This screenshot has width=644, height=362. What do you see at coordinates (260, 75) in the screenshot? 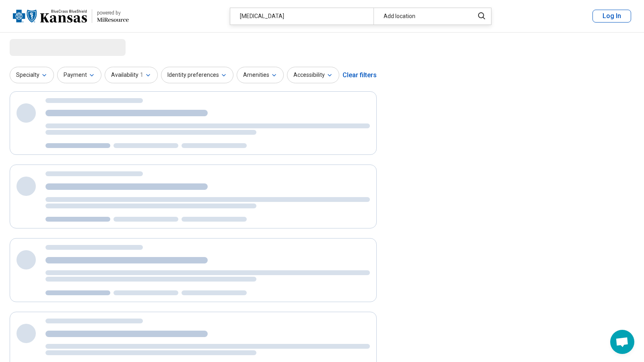
I see `button: Amenities` at bounding box center [260, 75].